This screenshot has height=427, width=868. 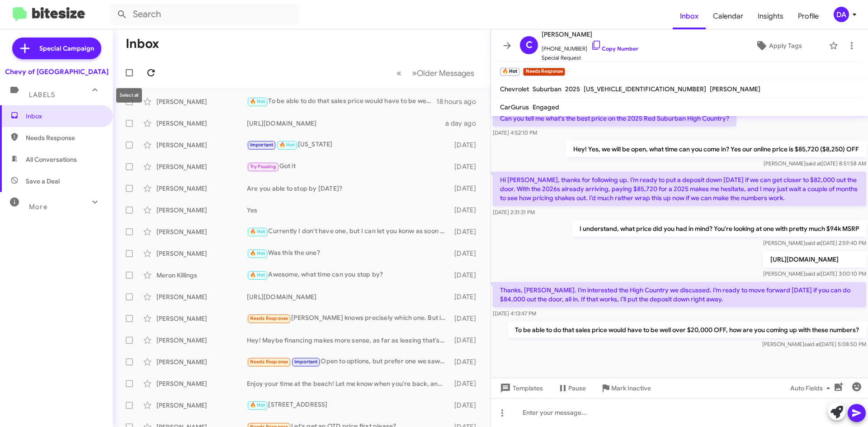 What do you see at coordinates (51, 160) in the screenshot?
I see `span: All Conversations` at bounding box center [51, 160].